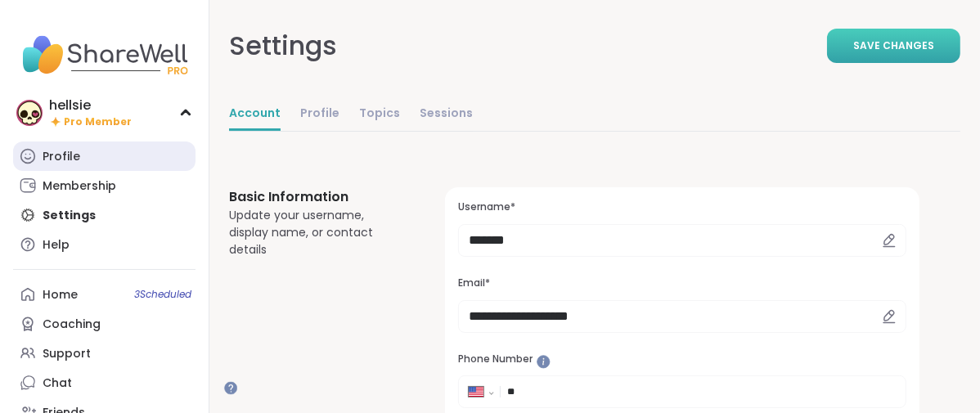 This screenshot has height=413, width=980. I want to click on h3: Basic Information, so click(318, 197).